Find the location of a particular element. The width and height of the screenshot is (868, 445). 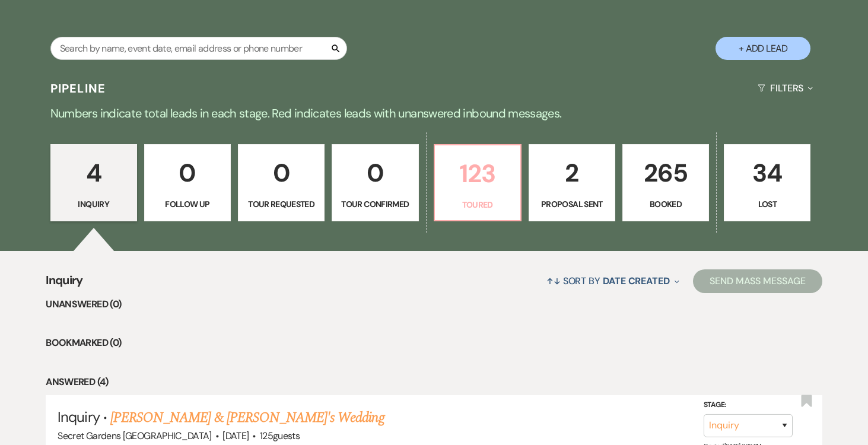

p: 4 is located at coordinates (94, 173).